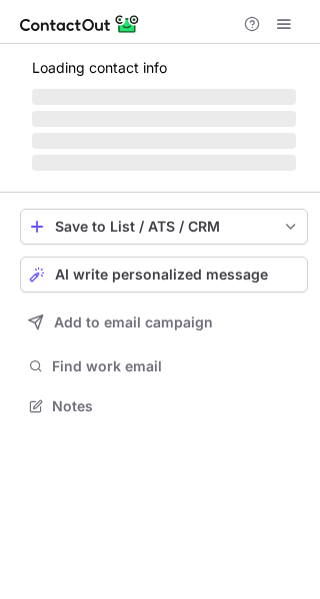 The width and height of the screenshot is (320, 599). I want to click on span: Notes, so click(176, 407).